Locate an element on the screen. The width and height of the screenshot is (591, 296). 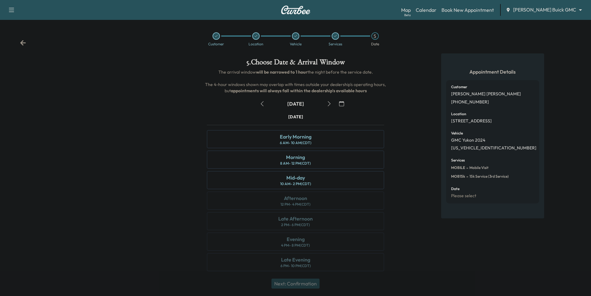
h1: 5 . Choose Date & Arrival Window is located at coordinates (295, 64).